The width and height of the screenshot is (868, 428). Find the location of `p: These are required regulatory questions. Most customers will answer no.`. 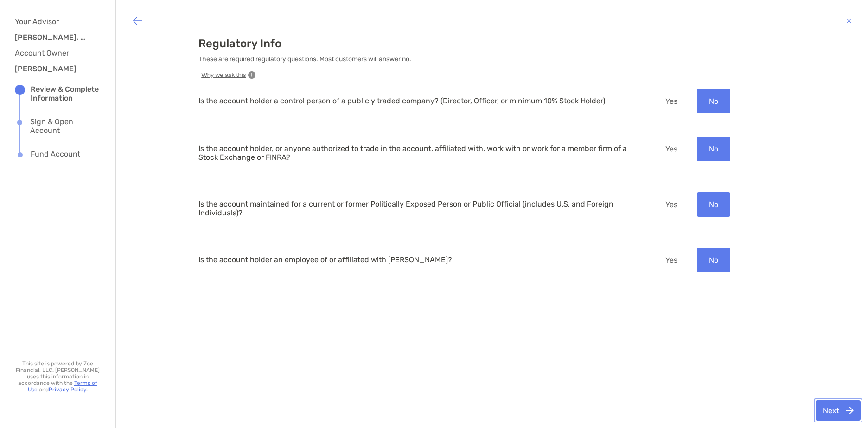

p: These are required regulatory questions. Most customers will answer no. is located at coordinates (492, 59).